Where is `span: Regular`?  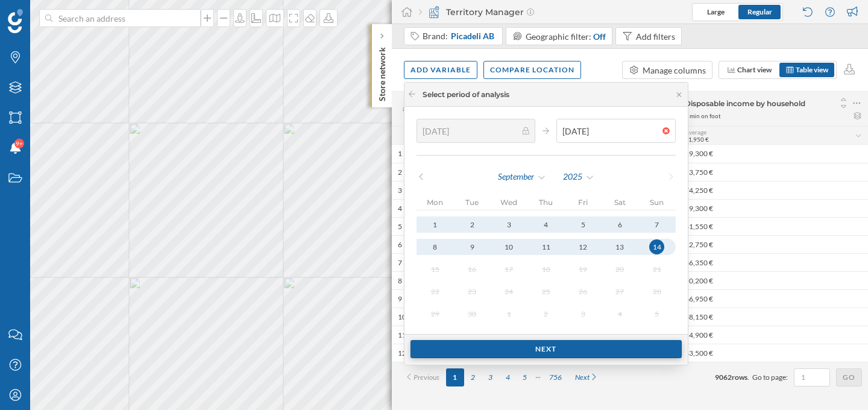
span: Regular is located at coordinates (760, 11).